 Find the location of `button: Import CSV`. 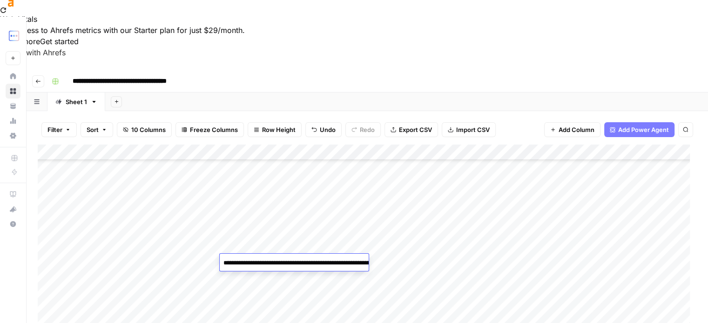

button: Import CSV is located at coordinates (468, 130).